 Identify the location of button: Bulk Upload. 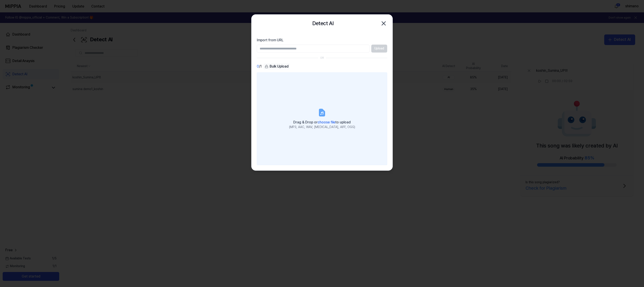
(277, 67).